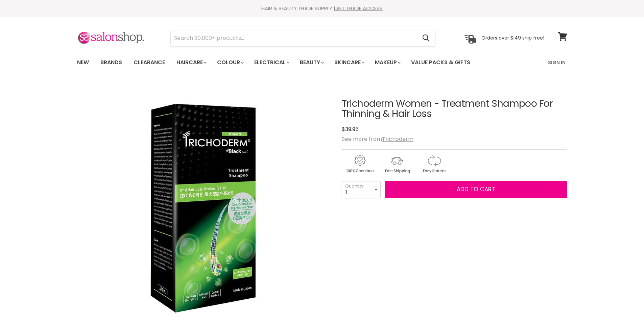 The width and height of the screenshot is (644, 322). I want to click on a: Colour, so click(230, 63).